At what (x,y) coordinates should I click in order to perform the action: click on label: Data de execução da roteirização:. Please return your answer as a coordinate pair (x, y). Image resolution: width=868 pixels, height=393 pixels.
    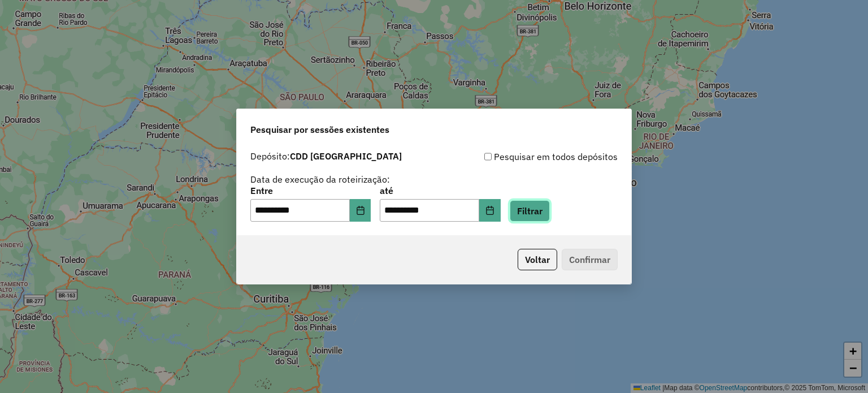
    Looking at the image, I should click on (320, 179).